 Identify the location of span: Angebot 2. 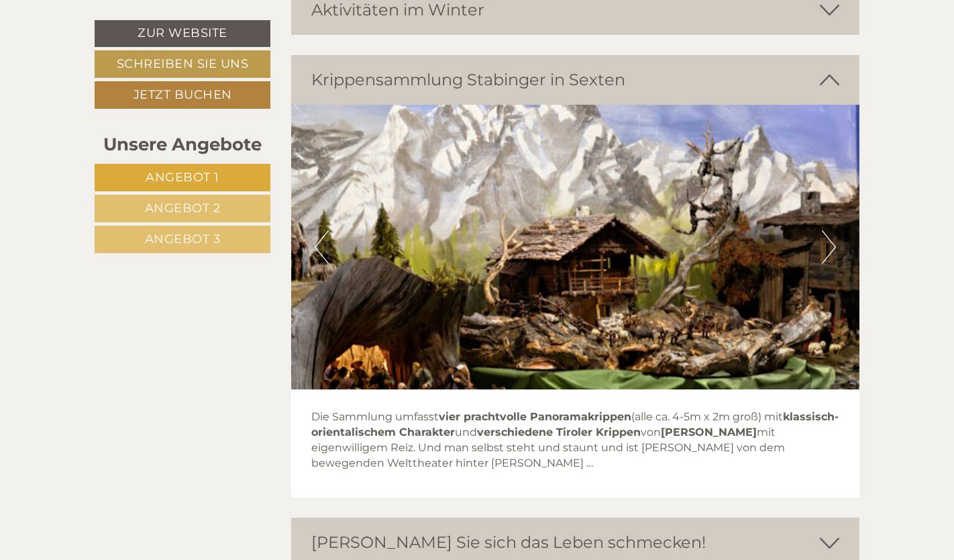
(183, 208).